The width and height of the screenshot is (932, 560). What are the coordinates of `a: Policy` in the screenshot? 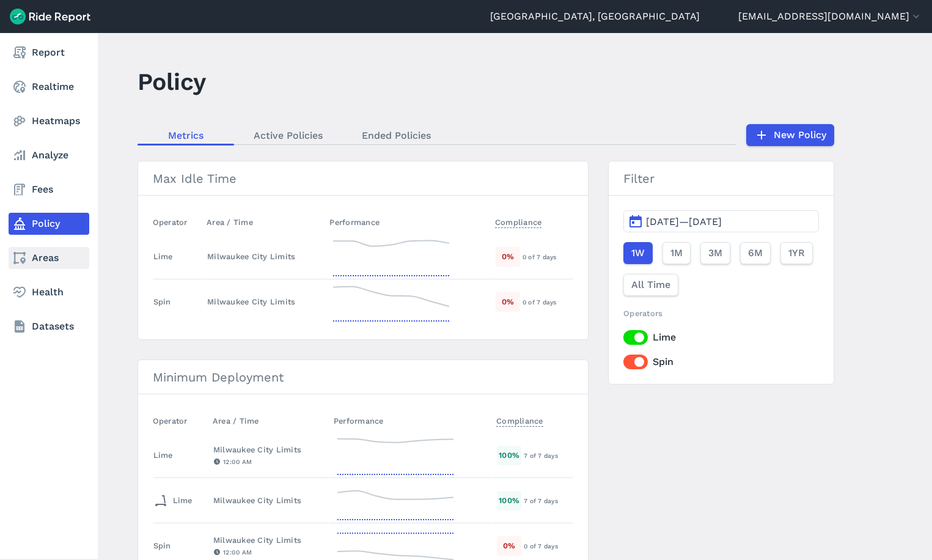 It's located at (49, 224).